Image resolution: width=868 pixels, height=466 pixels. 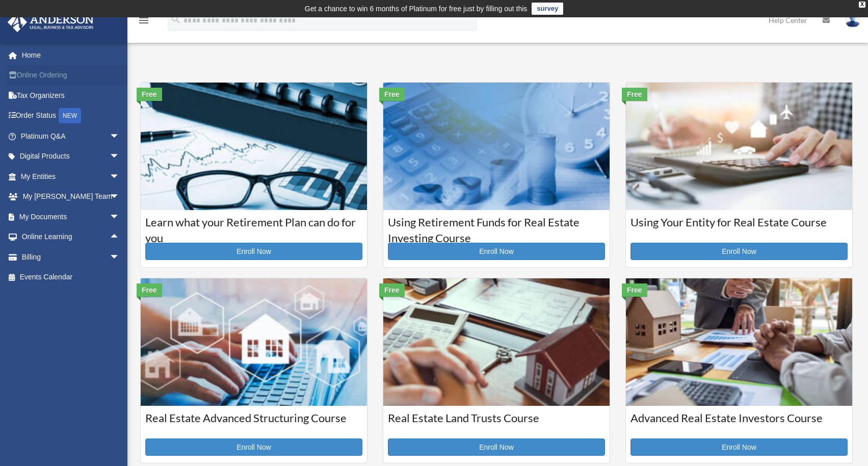 What do you see at coordinates (497, 227) in the screenshot?
I see `h3: Using Retirement Funds for Real Estate Investing Course` at bounding box center [497, 227].